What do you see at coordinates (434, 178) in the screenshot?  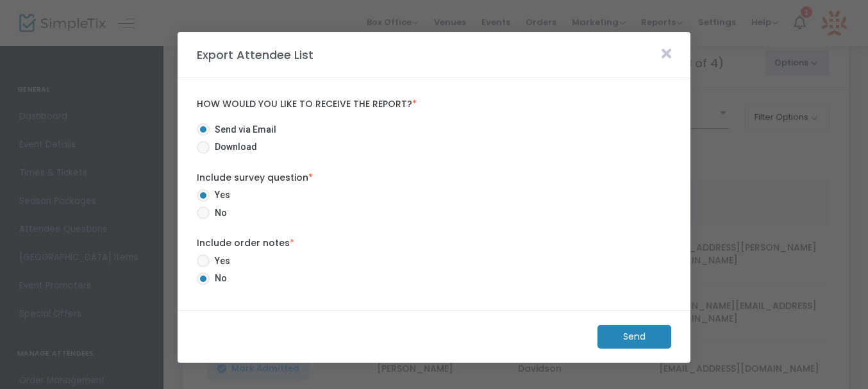 I see `label: Include survey question` at bounding box center [434, 178].